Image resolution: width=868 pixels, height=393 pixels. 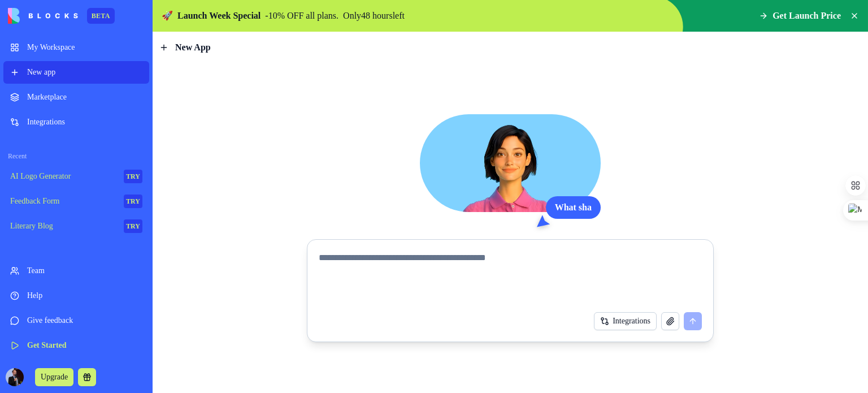 What do you see at coordinates (302, 16) in the screenshot?
I see `p: - 10 % OFF all plans.` at bounding box center [302, 16].